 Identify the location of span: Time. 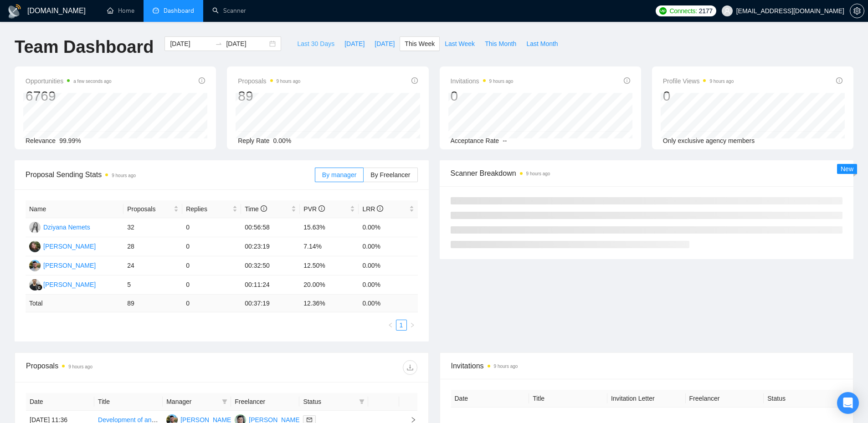
(256, 209).